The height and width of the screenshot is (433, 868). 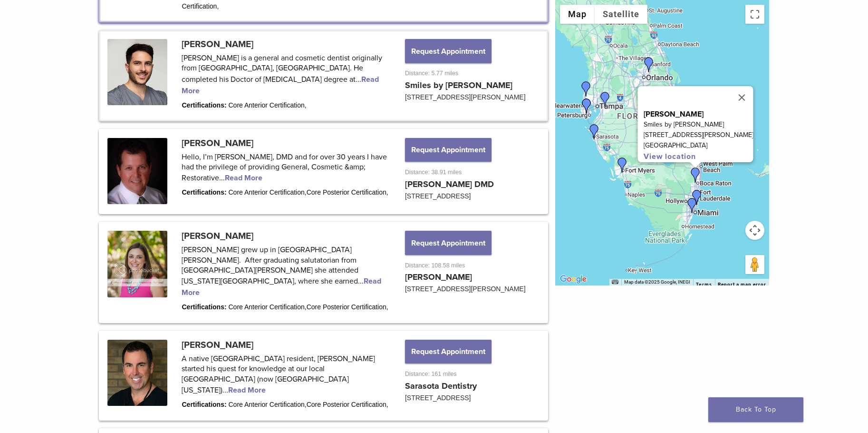 What do you see at coordinates (622, 165) in the screenshot?
I see `div: Dr. Rachel Donovan` at bounding box center [622, 165].